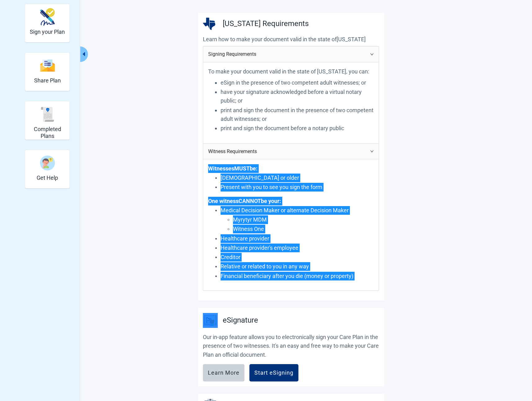  Describe the element at coordinates (241, 320) in the screenshot. I see `h2: eSignature` at that location.